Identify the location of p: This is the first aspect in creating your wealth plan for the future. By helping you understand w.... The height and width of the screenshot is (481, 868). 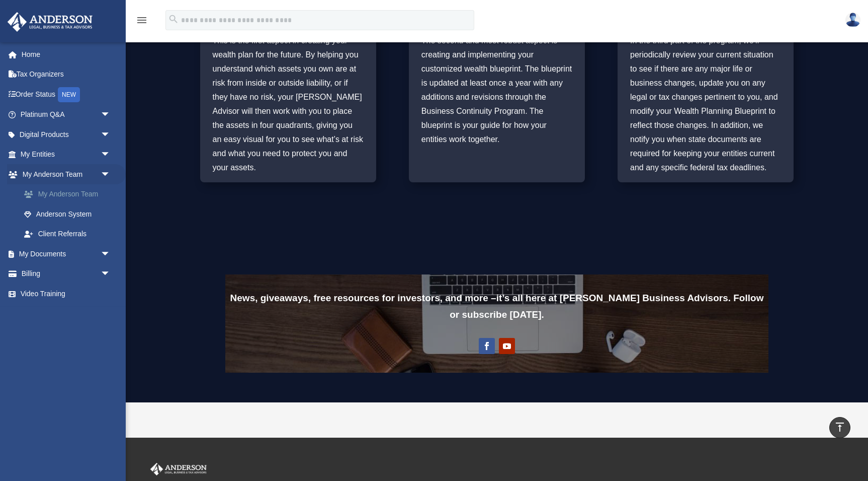
(288, 104).